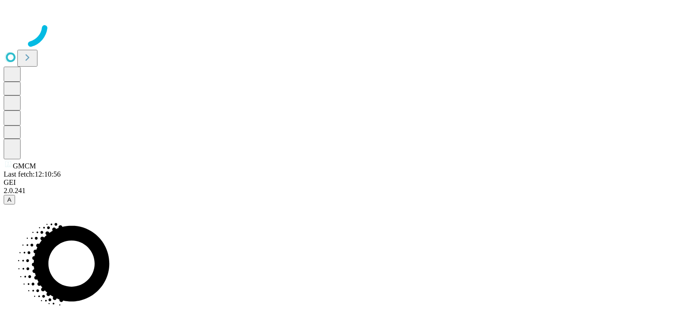 This screenshot has height=335, width=691. Describe the element at coordinates (9, 200) in the screenshot. I see `span: A` at that location.